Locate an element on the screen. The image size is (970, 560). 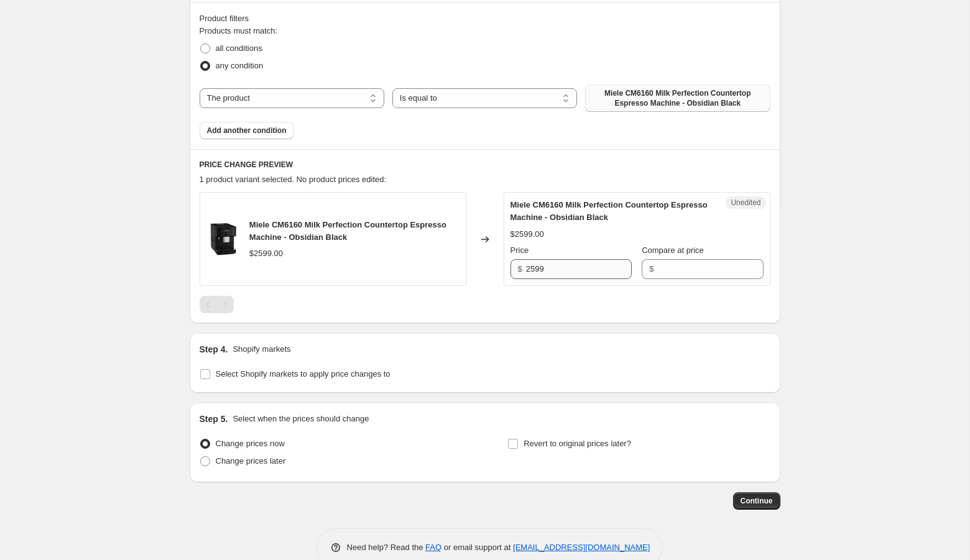
span: Products must match: is located at coordinates (239, 31).